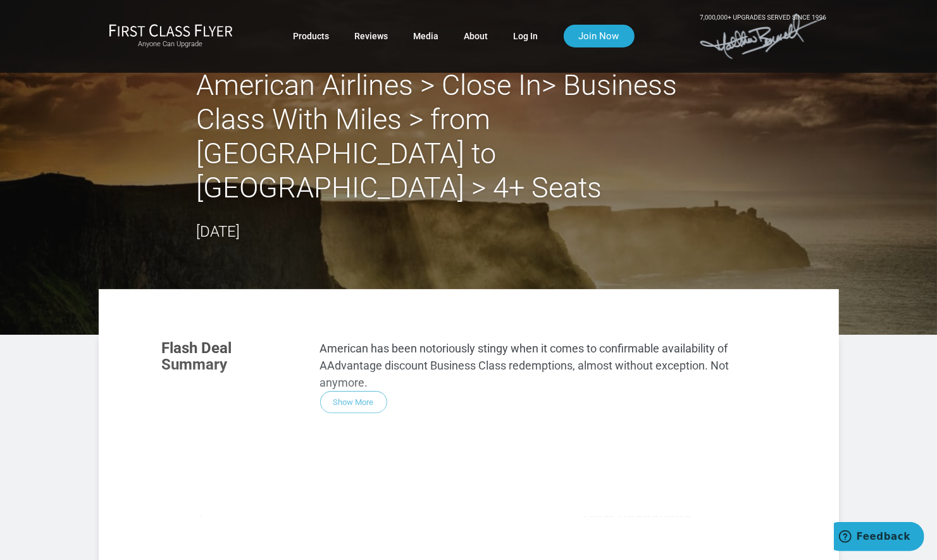 Image resolution: width=937 pixels, height=560 pixels. What do you see at coordinates (600, 36) in the screenshot?
I see `a: Join Now` at bounding box center [600, 36].